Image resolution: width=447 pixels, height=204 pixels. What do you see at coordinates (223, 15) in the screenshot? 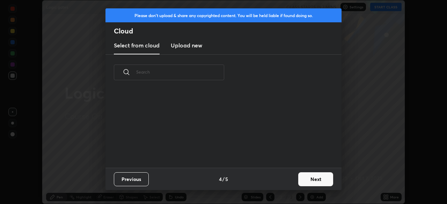
I see `div: Please don't upload & share any copyrighted content. You will be held liable if found doing so.` at bounding box center [223, 15].